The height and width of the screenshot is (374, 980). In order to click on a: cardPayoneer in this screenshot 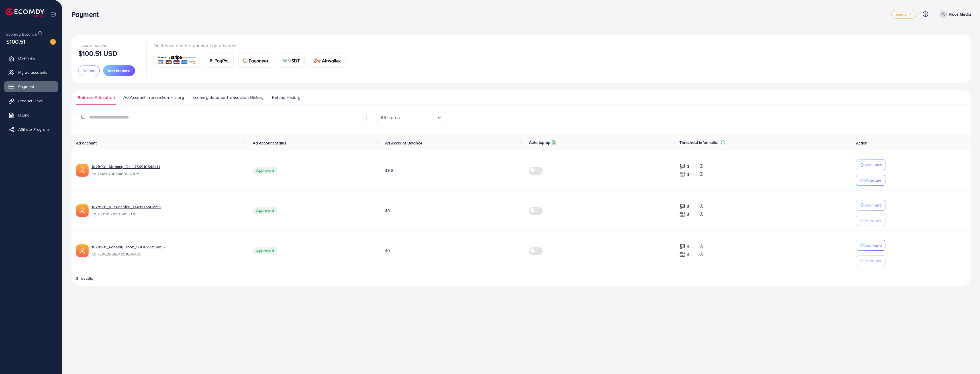, I will do `click(255, 61)`.